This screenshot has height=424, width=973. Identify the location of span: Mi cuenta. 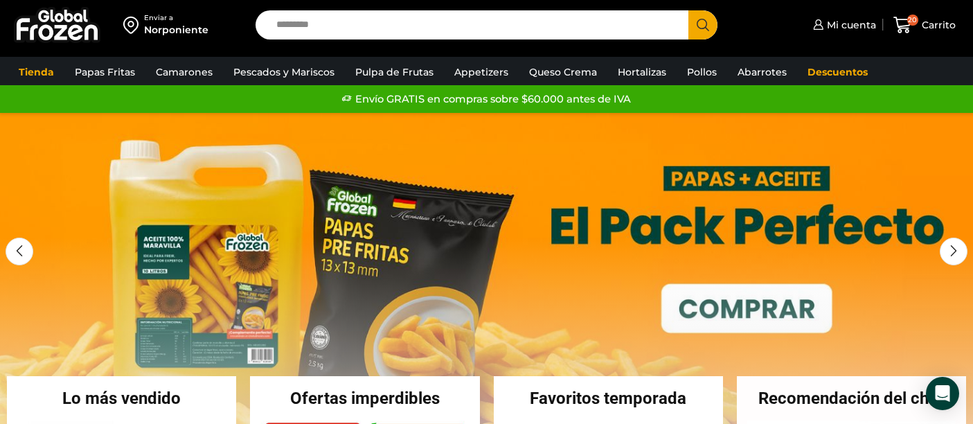
(849, 25).